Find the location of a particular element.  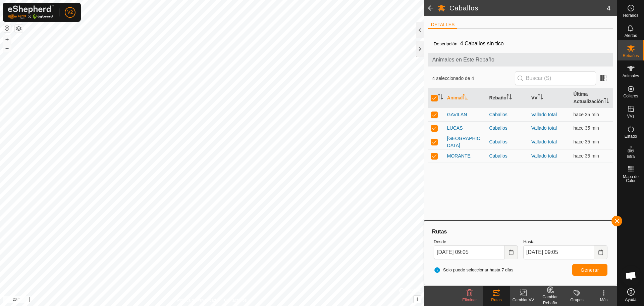

a: Chat abierto is located at coordinates (631, 275).